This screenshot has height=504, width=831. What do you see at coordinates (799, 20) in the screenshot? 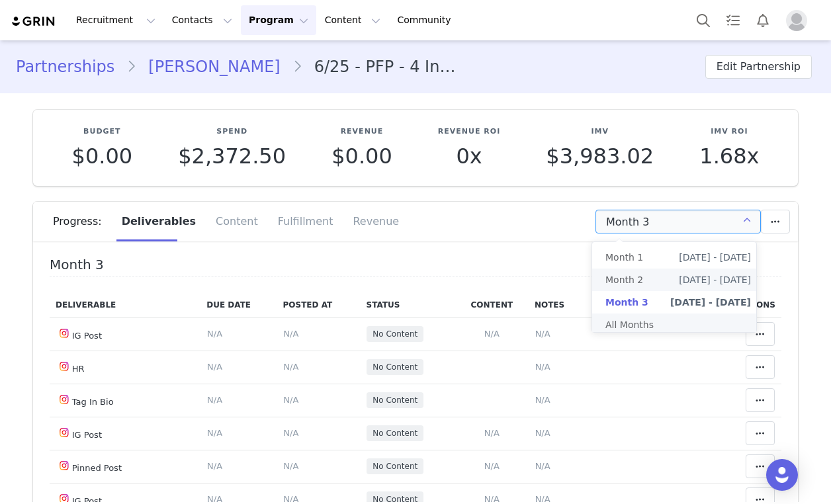
I see `button: Profile` at bounding box center [799, 20].